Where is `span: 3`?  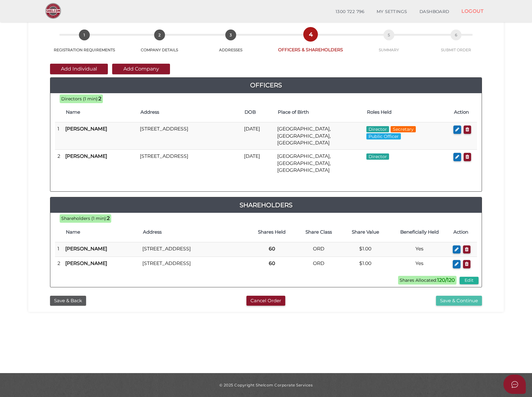 span: 3 is located at coordinates (231, 35).